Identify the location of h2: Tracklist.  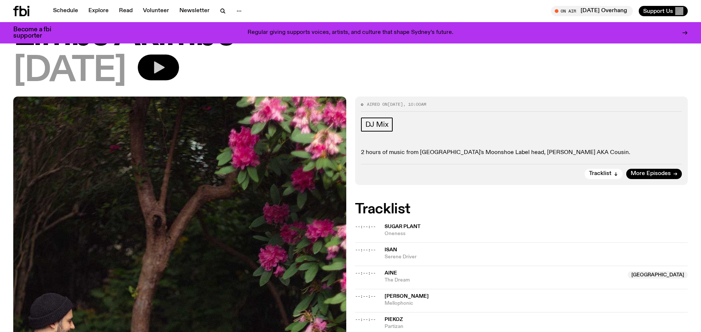
(522, 209).